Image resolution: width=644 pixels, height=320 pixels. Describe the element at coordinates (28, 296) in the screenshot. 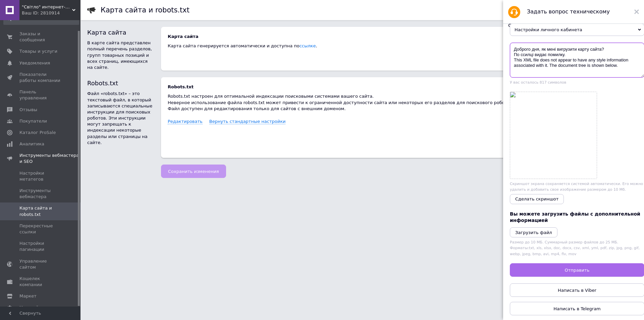

I see `span: Маркет` at that location.